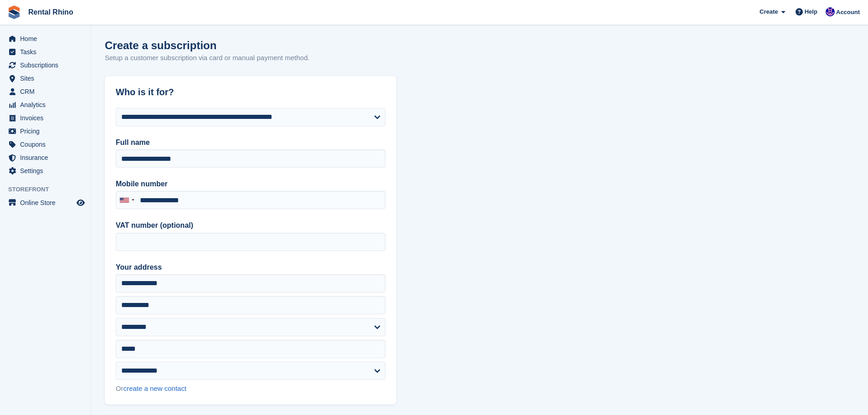 This screenshot has height=415, width=868. What do you see at coordinates (251, 92) in the screenshot?
I see `h2: Who is it for?` at bounding box center [251, 92].